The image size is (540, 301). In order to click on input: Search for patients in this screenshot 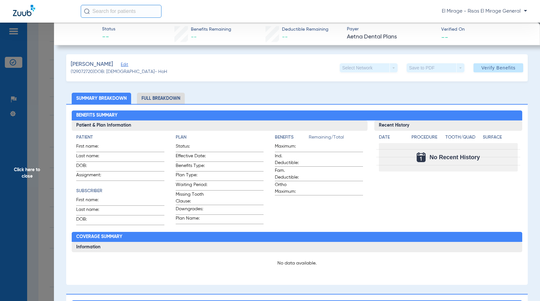, I will do `click(121, 11)`.